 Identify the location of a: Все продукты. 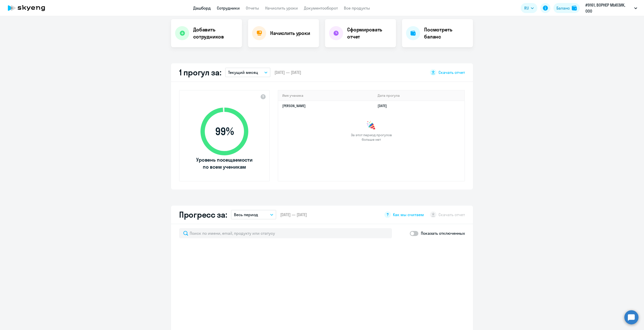
(357, 8).